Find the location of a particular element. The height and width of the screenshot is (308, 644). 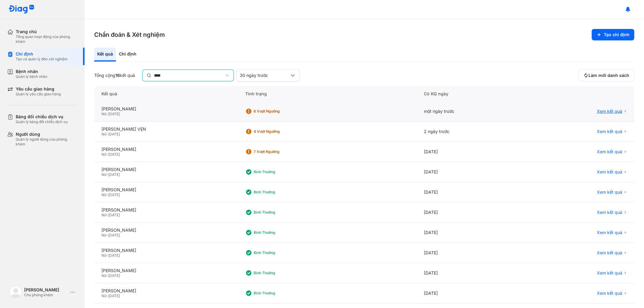

div: Bảng đối chiếu dịch vụ is located at coordinates (41, 117).